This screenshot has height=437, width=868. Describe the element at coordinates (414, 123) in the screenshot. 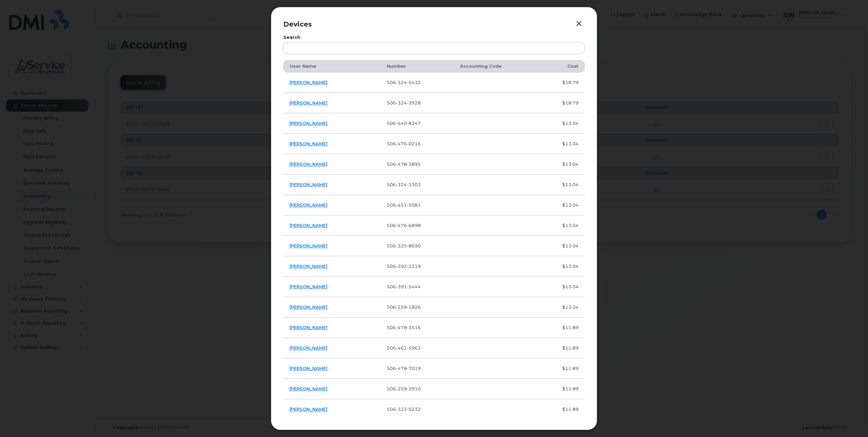

I see `span: 8347` at that location.